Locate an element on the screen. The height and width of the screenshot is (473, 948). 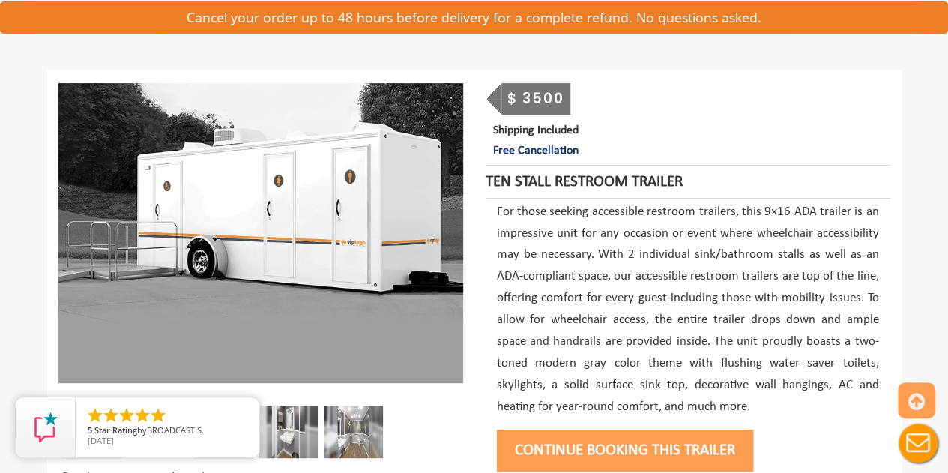
button: Live Chat is located at coordinates (918, 443).